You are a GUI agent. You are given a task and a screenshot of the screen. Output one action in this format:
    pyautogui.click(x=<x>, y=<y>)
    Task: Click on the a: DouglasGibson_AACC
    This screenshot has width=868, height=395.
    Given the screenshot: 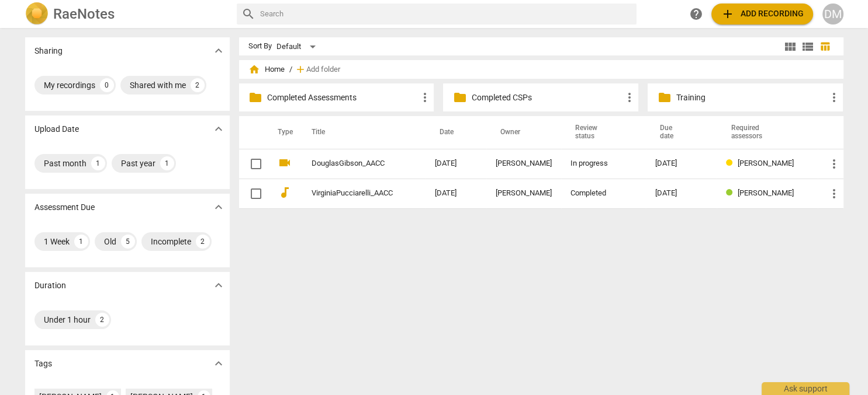 What is the action you would take?
    pyautogui.click(x=352, y=164)
    